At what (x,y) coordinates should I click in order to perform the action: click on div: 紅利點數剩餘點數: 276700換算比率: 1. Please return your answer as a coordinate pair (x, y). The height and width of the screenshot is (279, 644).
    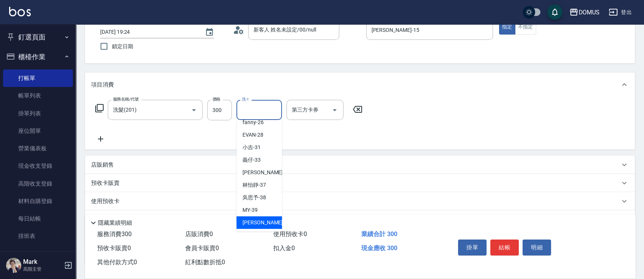
    Looking at the image, I should click on (359, 219).